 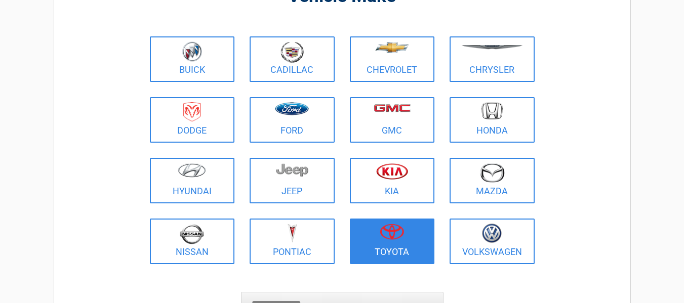 I want to click on a: Honda, so click(x=492, y=120).